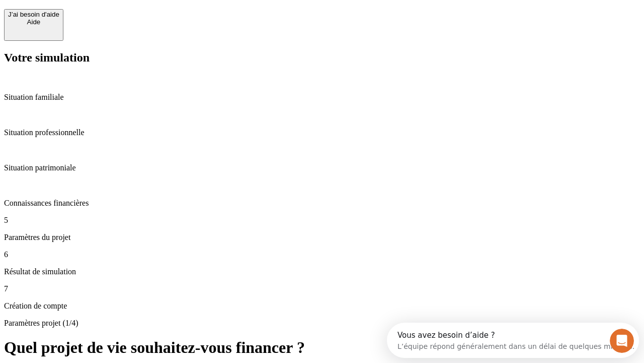 Image resolution: width=644 pixels, height=363 pixels. I want to click on h1: Quel projet de vie souhaitez-vous financer ?, so click(322, 347).